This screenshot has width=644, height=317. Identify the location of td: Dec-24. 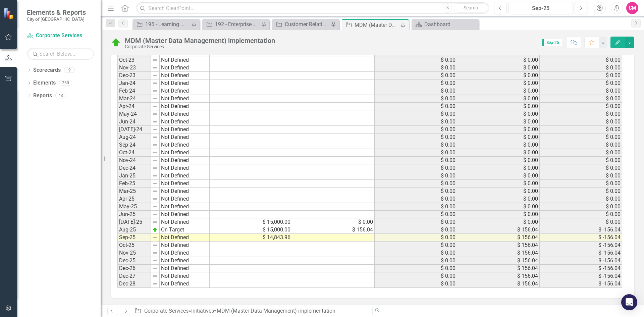
(134, 168).